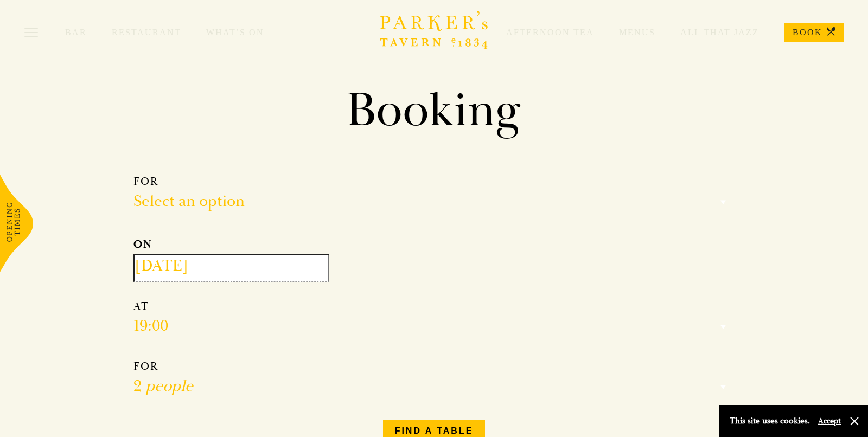 This screenshot has width=868, height=437. I want to click on strong: ON, so click(143, 244).